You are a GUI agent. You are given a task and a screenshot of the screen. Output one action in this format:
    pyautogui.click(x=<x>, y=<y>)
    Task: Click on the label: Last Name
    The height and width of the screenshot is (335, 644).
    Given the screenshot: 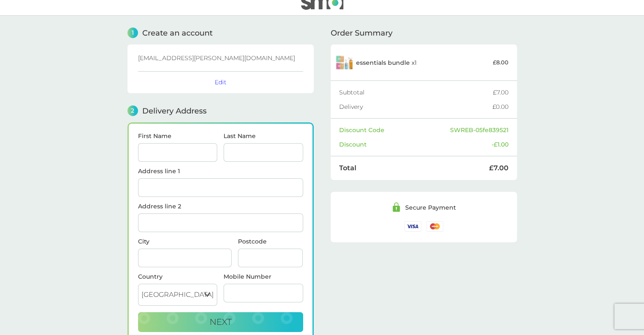 What is the action you would take?
    pyautogui.click(x=263, y=136)
    